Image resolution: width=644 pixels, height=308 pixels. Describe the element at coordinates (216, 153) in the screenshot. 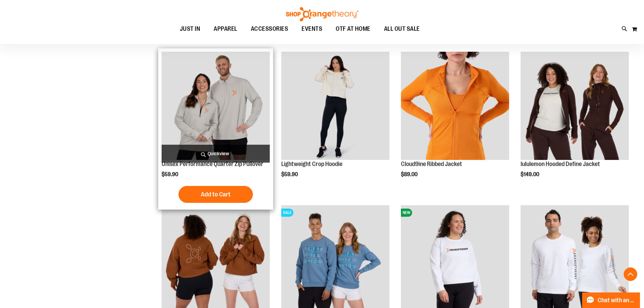

I see `a: Quickview` at that location.